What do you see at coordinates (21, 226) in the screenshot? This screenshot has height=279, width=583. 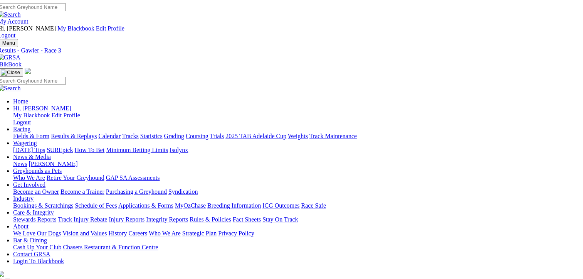 I see `a: About` at bounding box center [21, 226].